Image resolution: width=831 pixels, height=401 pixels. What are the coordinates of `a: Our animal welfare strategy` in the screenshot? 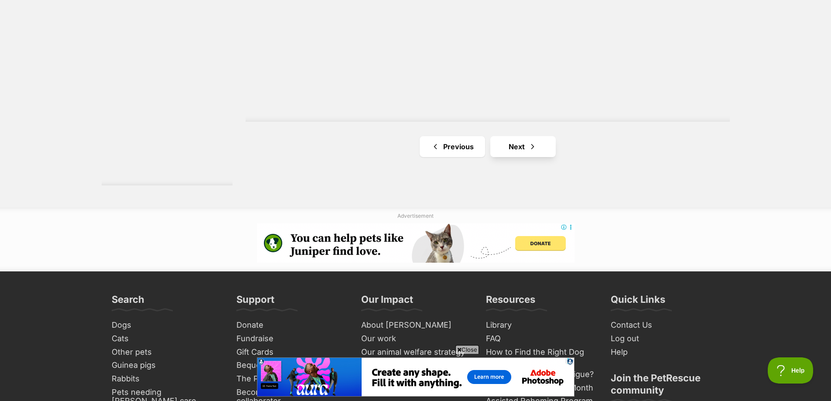 It's located at (416, 352).